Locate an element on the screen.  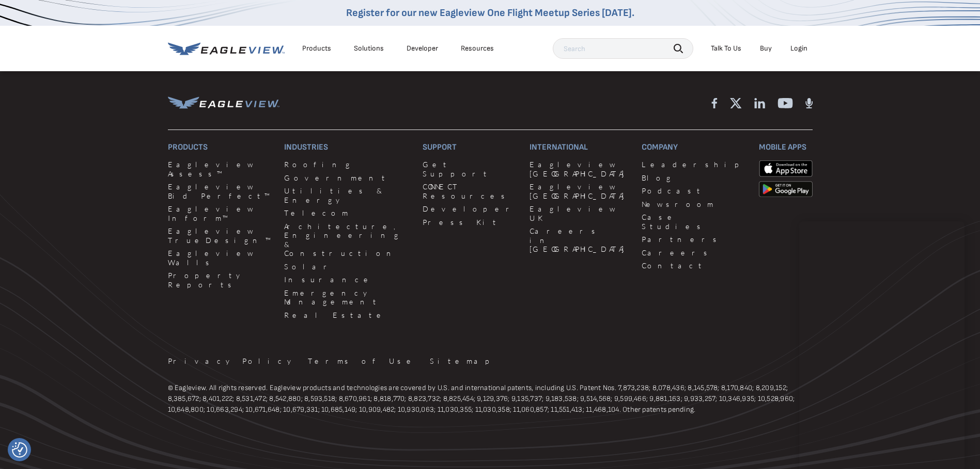
a: Government is located at coordinates (347, 178).